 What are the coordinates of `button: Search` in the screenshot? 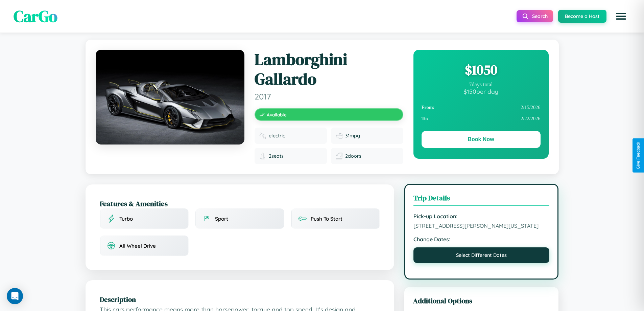 It's located at (534, 16).